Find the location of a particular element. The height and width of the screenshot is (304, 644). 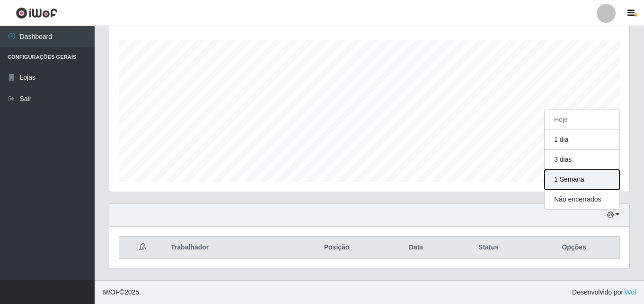

span: Desenvolvido por is located at coordinates (605, 292).